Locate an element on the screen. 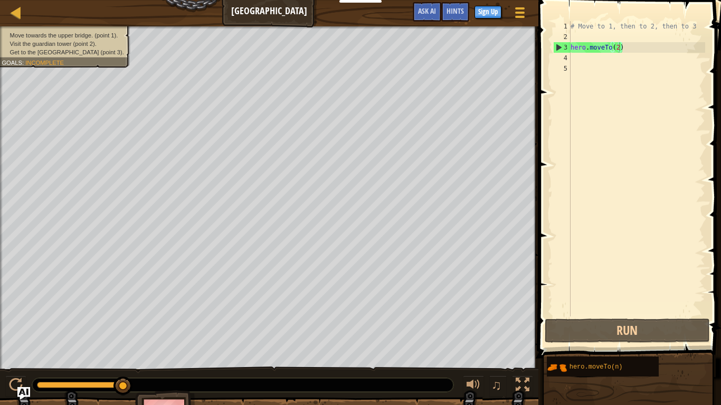  button: Show game menu is located at coordinates (520, 14).